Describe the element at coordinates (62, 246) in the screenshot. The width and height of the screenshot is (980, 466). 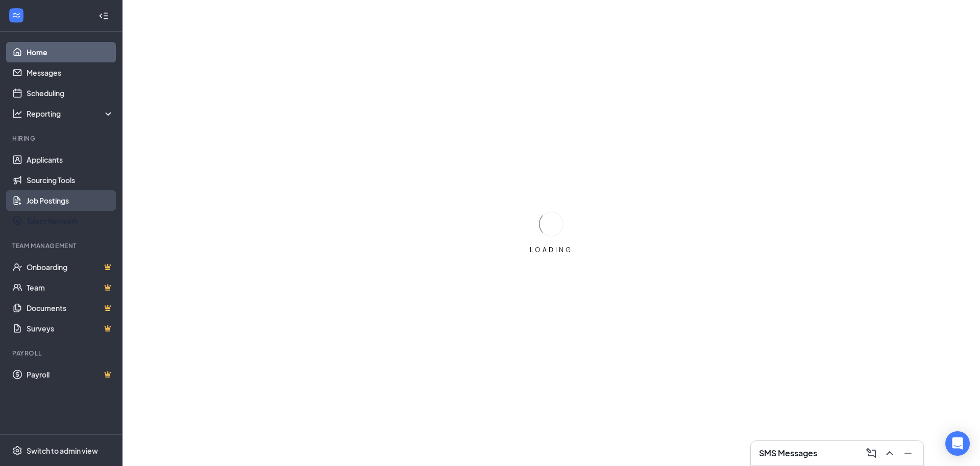
I see `div: Team Management` at that location.